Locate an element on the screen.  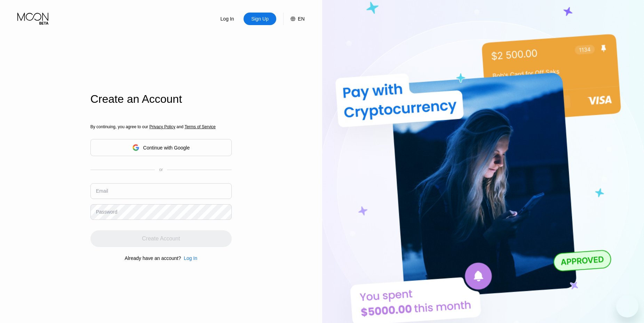
div: Password is located at coordinates (106, 212).